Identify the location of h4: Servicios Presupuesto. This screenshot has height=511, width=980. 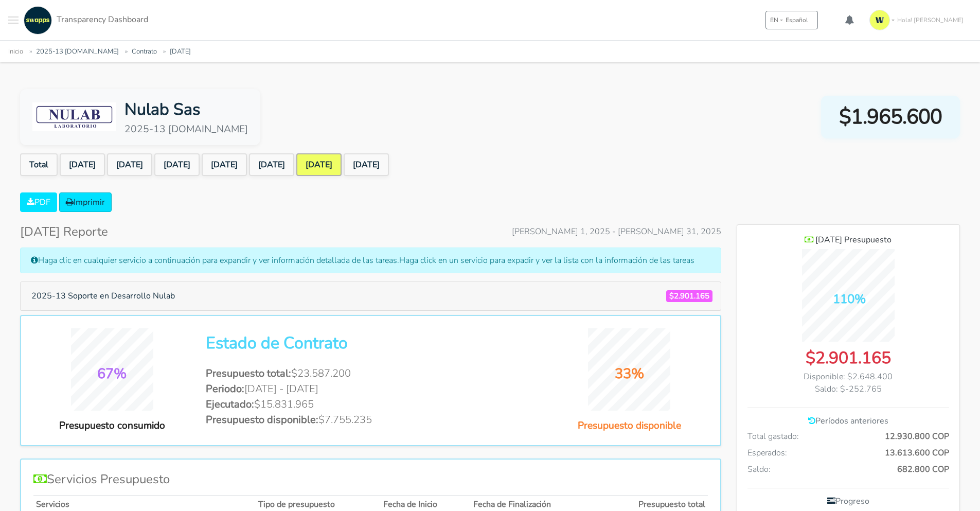
(370, 480).